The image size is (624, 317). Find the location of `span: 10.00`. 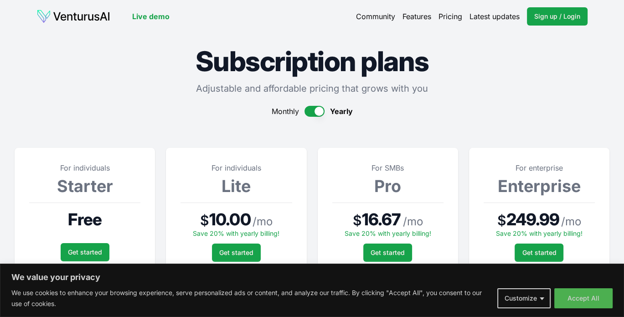

span: 10.00 is located at coordinates (230, 219).